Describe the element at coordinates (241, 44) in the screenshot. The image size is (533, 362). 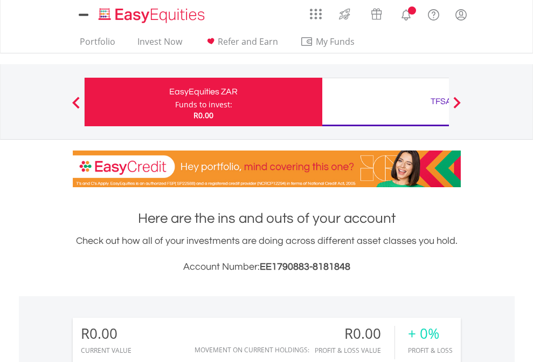
I see `a: Refer and Earn` at that location.